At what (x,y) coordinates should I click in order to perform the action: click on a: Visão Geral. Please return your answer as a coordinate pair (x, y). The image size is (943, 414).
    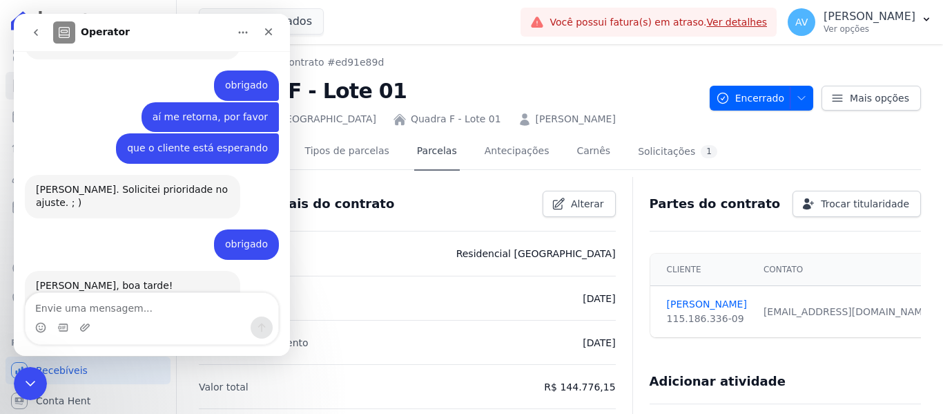
    Looking at the image, I should click on (88, 55).